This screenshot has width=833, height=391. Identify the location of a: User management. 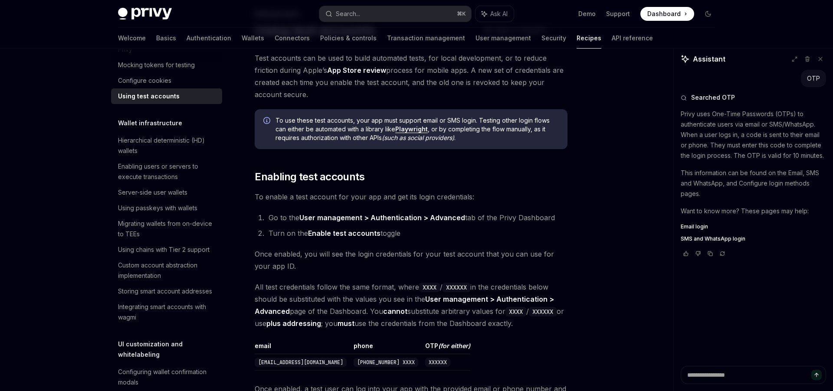
(503, 38).